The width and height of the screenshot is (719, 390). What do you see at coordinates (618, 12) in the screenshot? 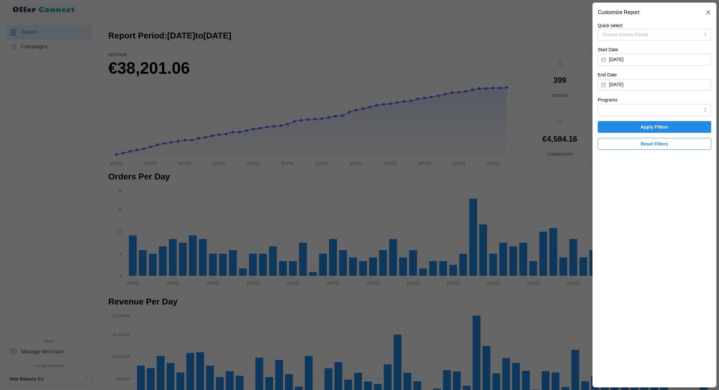
I see `h2: Customize Report` at bounding box center [618, 12].